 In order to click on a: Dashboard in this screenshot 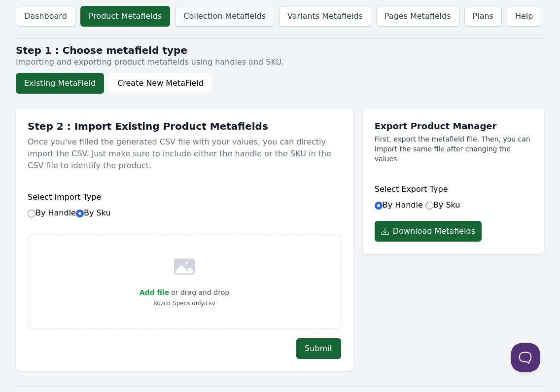, I will do `click(45, 16)`.